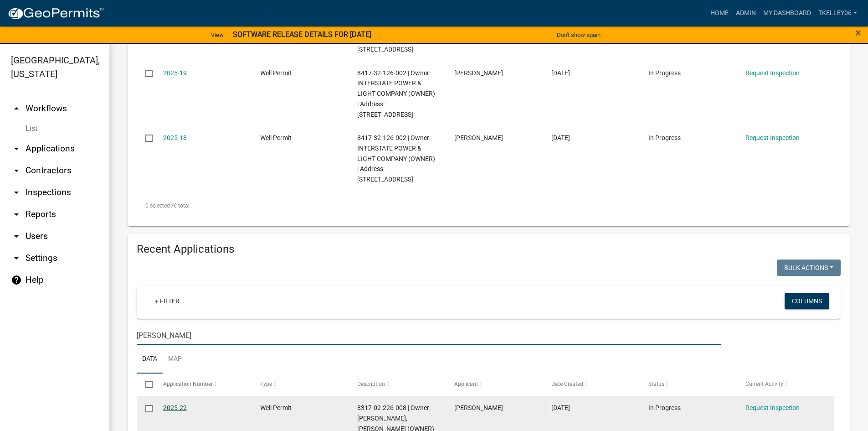 The height and width of the screenshot is (431, 868). What do you see at coordinates (175, 137) in the screenshot?
I see `a: 2025-18` at bounding box center [175, 137].